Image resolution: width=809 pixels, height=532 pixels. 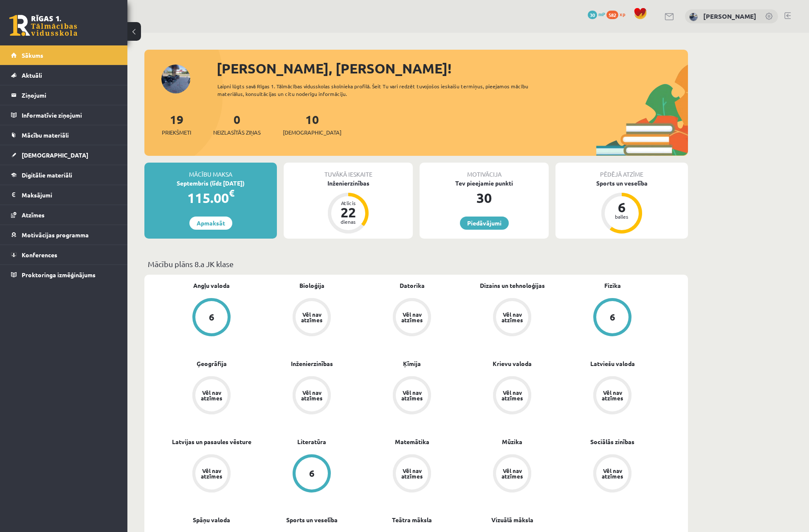 I want to click on div: Sports un veselība, so click(x=621, y=183).